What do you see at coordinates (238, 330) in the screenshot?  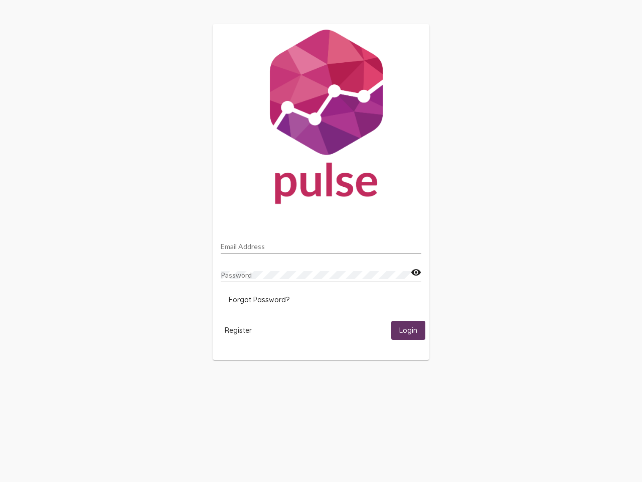 I see `button: Register` at bounding box center [238, 330].